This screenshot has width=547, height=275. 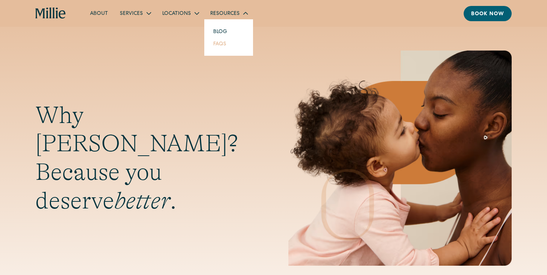 I want to click on a: About, so click(x=99, y=13).